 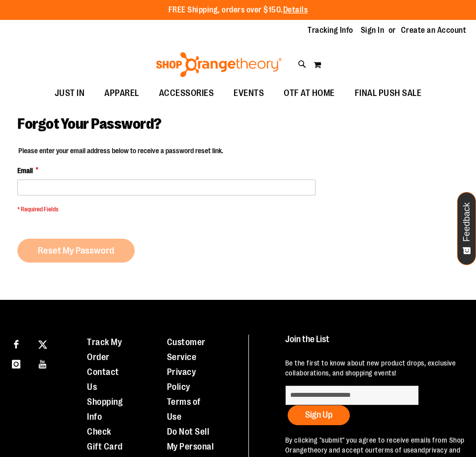 I want to click on span: EVENTS, so click(x=249, y=93).